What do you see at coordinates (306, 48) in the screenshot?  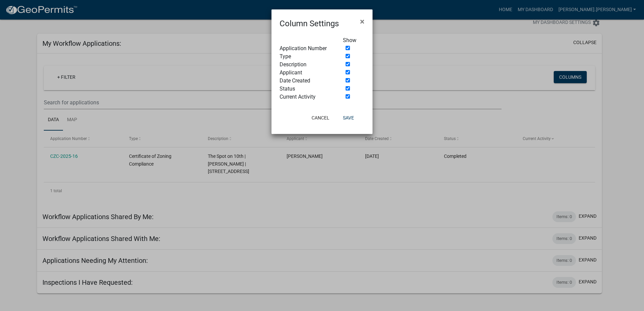 I see `div: Application Number` at bounding box center [306, 48].